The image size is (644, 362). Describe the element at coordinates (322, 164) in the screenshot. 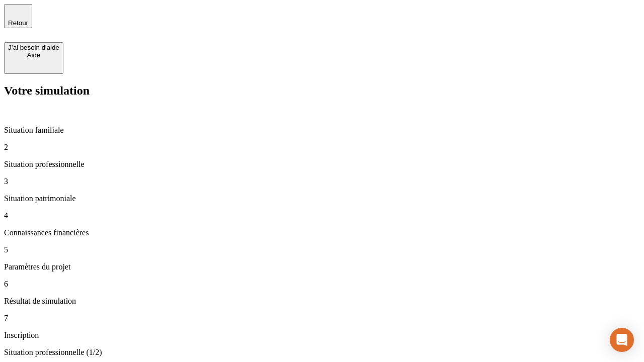

I see `p: Situation professionnelle` at that location.